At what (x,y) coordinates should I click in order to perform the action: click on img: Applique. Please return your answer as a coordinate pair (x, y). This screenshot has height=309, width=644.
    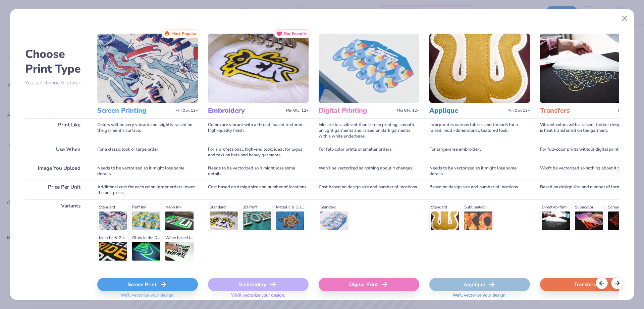
    Looking at the image, I should click on (480, 68).